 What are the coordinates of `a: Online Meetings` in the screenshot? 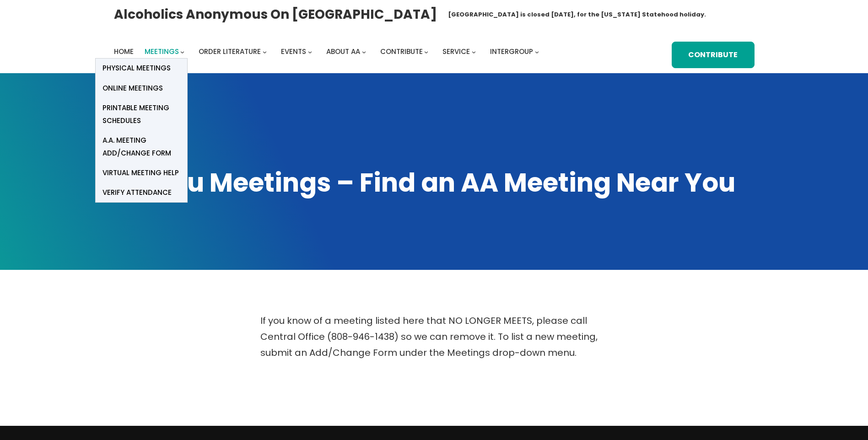 It's located at (141, 87).